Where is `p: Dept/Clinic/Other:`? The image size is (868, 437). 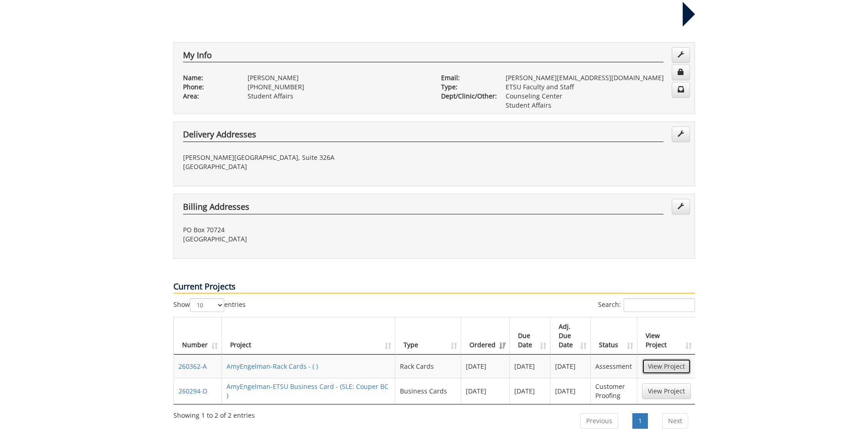 p: Dept/Clinic/Other: is located at coordinates (467, 96).